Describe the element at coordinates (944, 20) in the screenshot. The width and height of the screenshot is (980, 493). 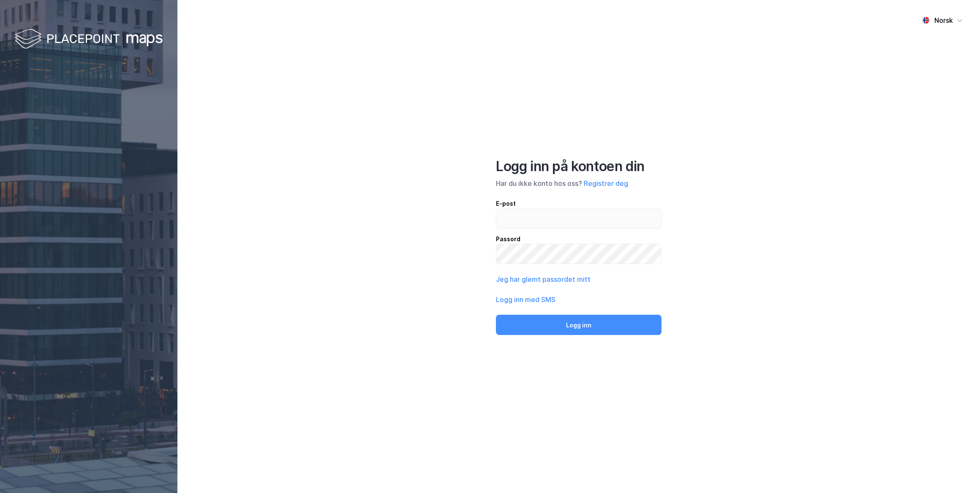
I see `div: Norsk` at that location.